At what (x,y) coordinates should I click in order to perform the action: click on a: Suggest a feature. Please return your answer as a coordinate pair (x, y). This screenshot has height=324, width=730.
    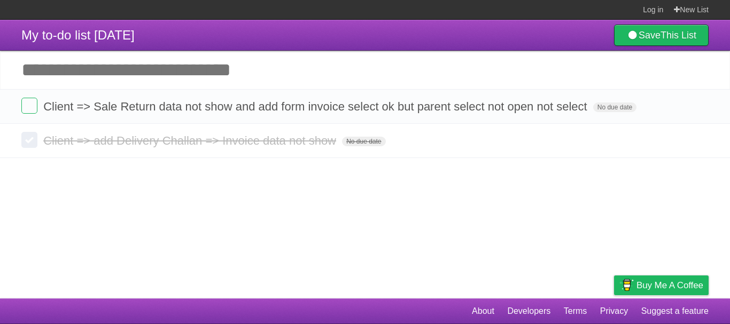
    Looking at the image, I should click on (675, 311).